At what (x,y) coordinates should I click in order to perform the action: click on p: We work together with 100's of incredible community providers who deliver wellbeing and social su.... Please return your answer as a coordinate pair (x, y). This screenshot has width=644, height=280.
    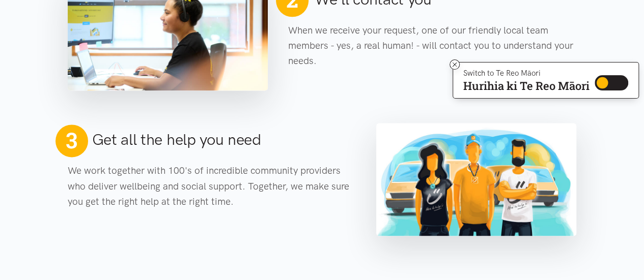
    Looking at the image, I should click on (212, 186).